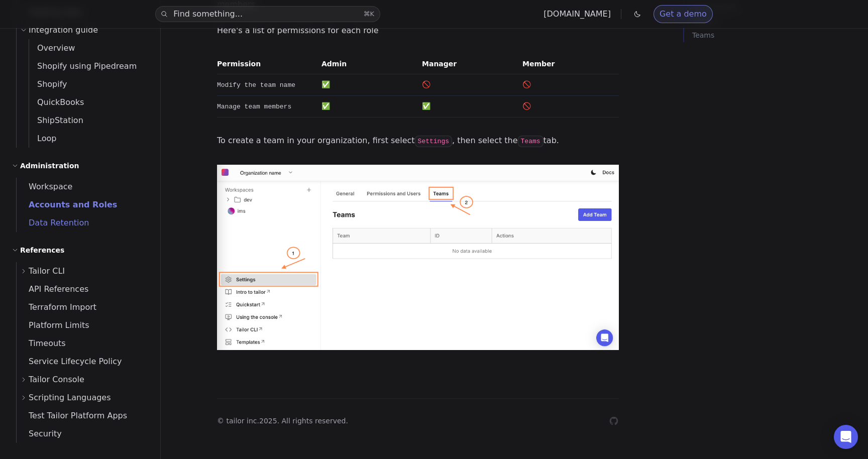 Image resolution: width=868 pixels, height=459 pixels. Describe the element at coordinates (52, 289) in the screenshot. I see `span: API References` at that location.